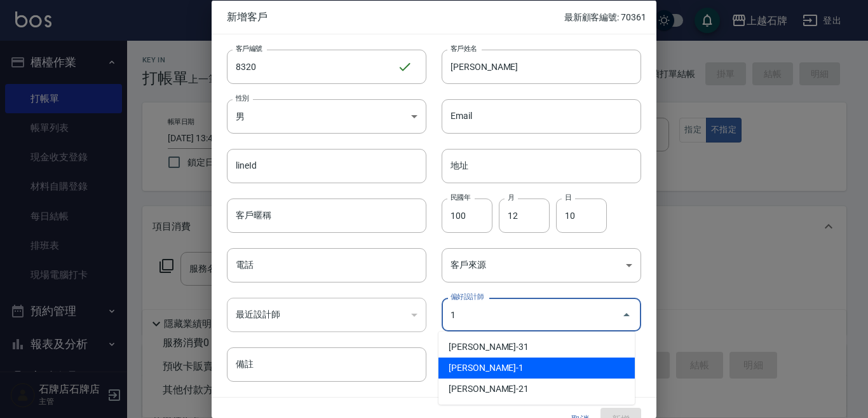 This screenshot has width=868, height=418. What do you see at coordinates (464, 47) in the screenshot?
I see `label: 客戶姓名` at bounding box center [464, 47].